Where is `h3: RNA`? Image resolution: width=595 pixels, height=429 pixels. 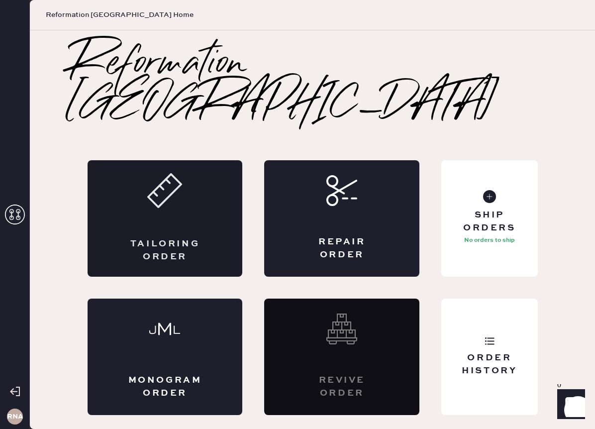
h3: RNA is located at coordinates (15, 417).